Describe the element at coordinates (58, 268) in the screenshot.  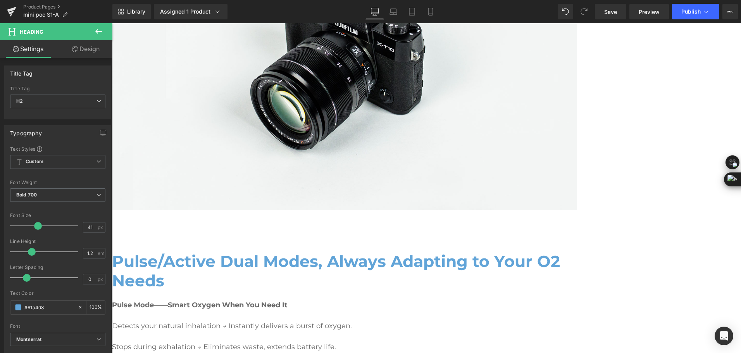
I see `div: Letter Spacing` at that location.